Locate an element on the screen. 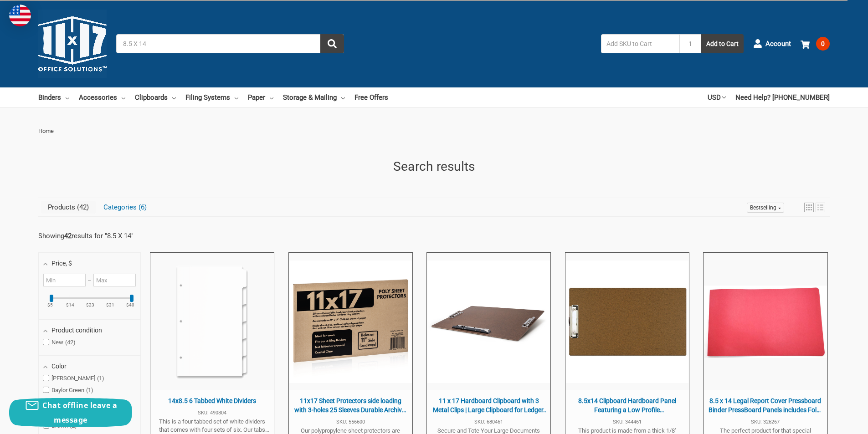 Image resolution: width=868 pixels, height=434 pixels. button: Chat offline leave a message is located at coordinates (71, 413).